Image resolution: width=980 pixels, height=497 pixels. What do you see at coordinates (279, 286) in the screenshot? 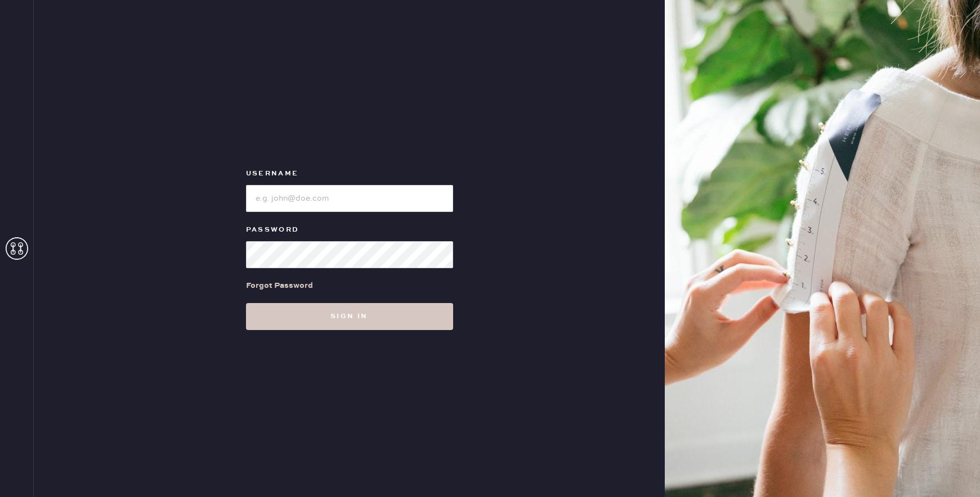
I see `div: Forgot Password` at bounding box center [279, 286].